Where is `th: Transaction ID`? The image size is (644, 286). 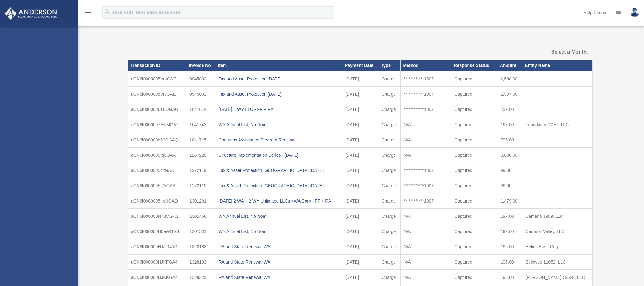
th: Transaction ID is located at coordinates (157, 66).